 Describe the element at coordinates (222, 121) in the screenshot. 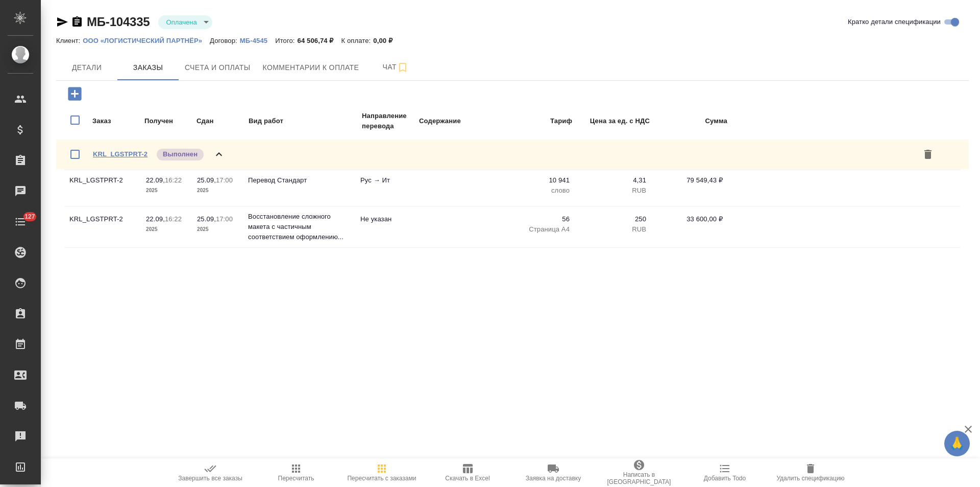

I see `td: Сдан` at that location.